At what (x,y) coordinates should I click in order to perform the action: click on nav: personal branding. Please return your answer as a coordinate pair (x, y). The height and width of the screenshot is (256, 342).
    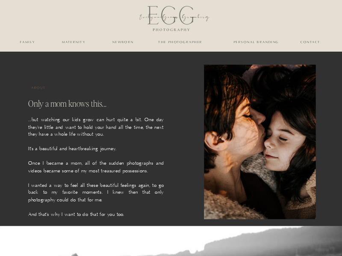
    Looking at the image, I should click on (256, 42).